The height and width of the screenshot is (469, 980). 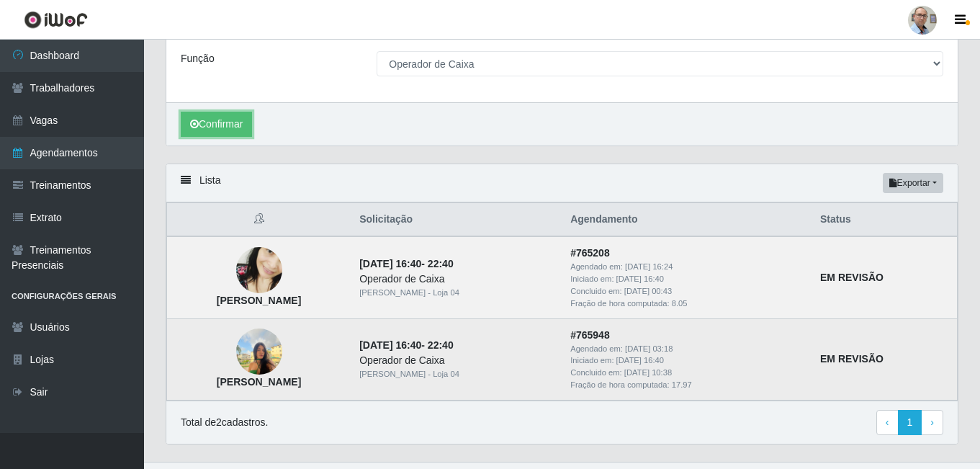 I want to click on strong: # 765948, so click(x=590, y=335).